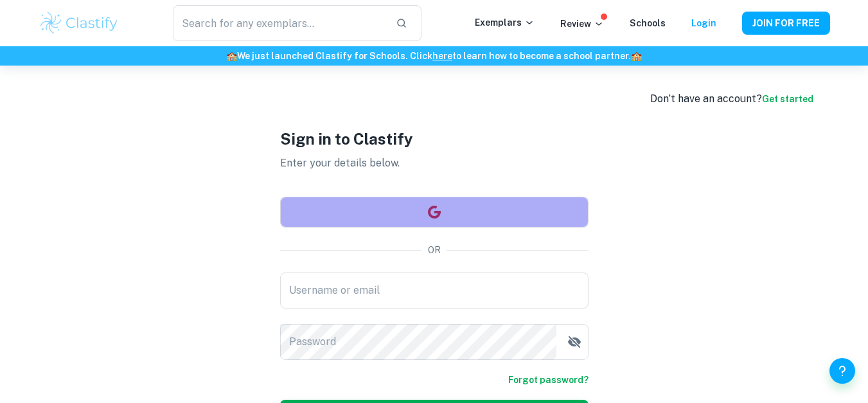 This screenshot has width=868, height=403. Describe the element at coordinates (442, 56) in the screenshot. I see `a: here` at that location.